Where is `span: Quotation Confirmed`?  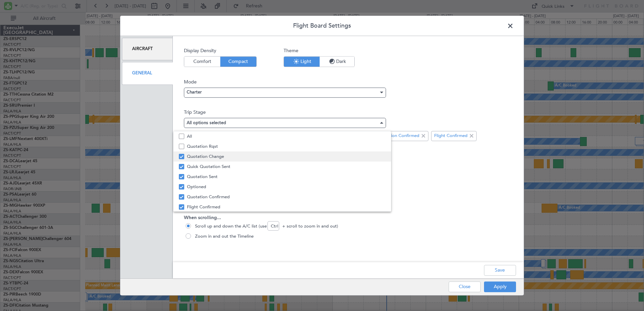 span: Quotation Confirmed is located at coordinates (286, 197).